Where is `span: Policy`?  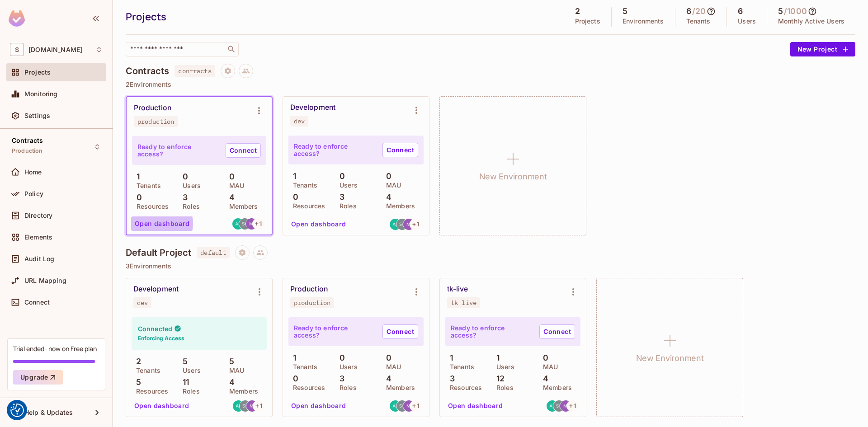
span: Policy is located at coordinates (34, 194).